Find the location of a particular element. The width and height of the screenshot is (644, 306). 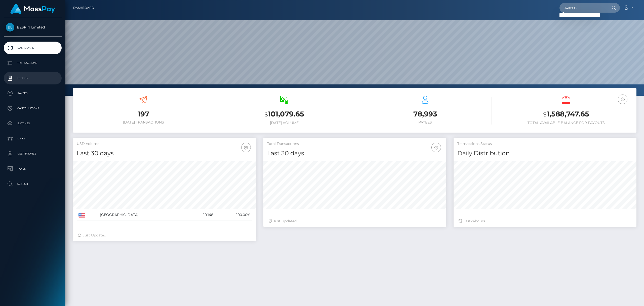

p: Links is located at coordinates (33, 138).